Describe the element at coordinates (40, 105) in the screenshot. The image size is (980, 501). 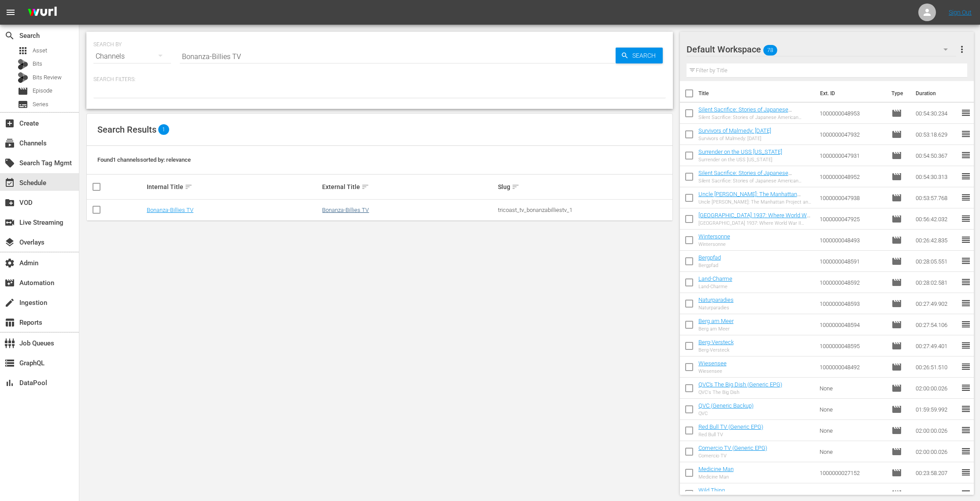
I see `span: Series` at that location.